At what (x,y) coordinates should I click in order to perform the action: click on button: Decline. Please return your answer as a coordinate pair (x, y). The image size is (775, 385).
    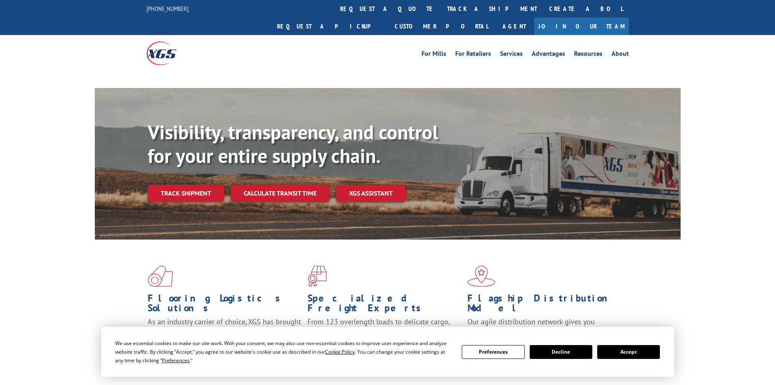
    Looking at the image, I should click on (561, 352).